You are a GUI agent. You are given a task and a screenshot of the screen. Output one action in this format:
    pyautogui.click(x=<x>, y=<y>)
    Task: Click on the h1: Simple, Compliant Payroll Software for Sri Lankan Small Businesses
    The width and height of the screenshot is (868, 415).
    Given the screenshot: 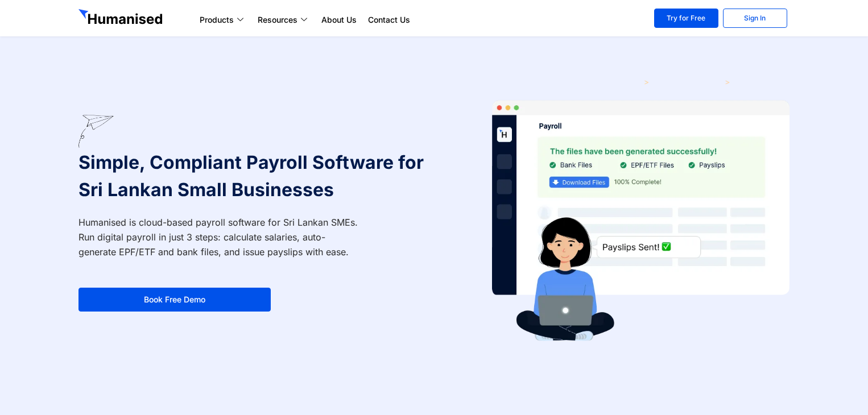 What is the action you would take?
    pyautogui.click(x=253, y=177)
    